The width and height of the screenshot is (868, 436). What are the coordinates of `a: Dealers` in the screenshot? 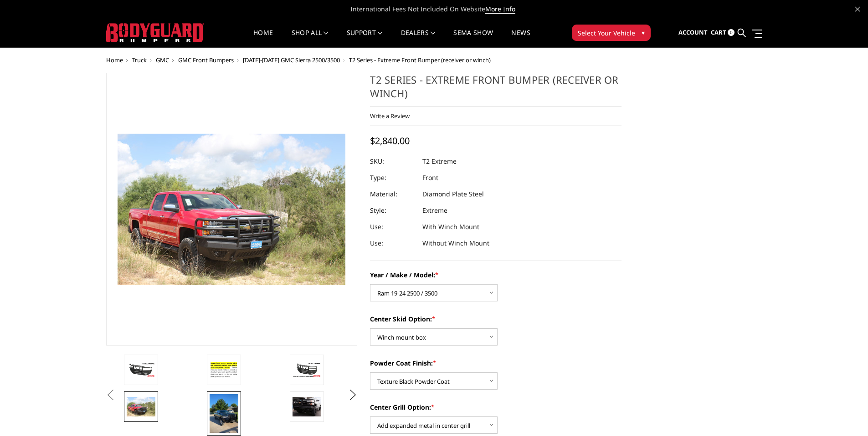 It's located at (418, 38).